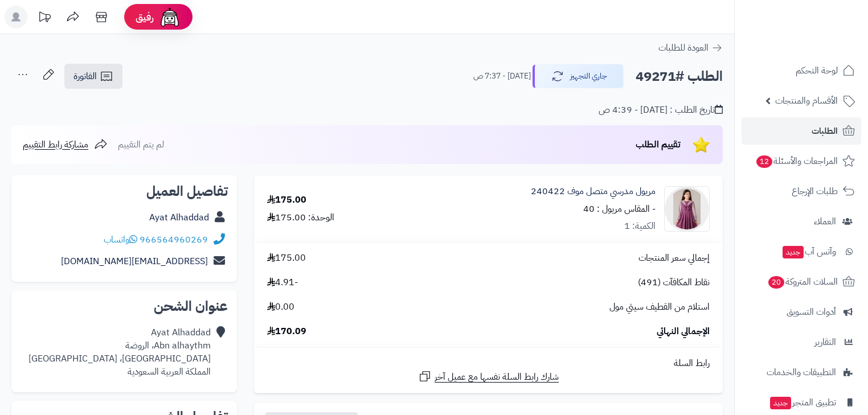 The height and width of the screenshot is (415, 868). What do you see at coordinates (683, 48) in the screenshot?
I see `span: العودة للطلبات` at bounding box center [683, 48].